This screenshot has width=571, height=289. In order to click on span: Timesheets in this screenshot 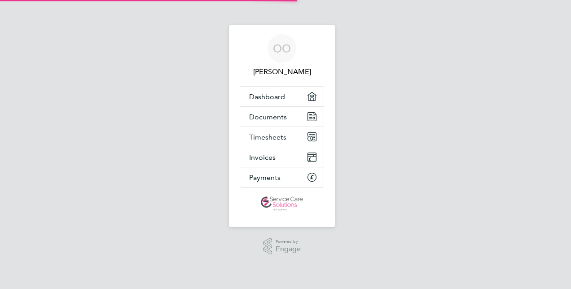, I will do `click(268, 137)`.